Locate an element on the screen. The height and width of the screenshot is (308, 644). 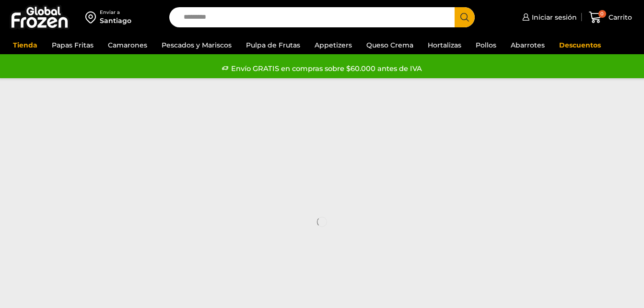
span: Carrito is located at coordinates (619, 17).